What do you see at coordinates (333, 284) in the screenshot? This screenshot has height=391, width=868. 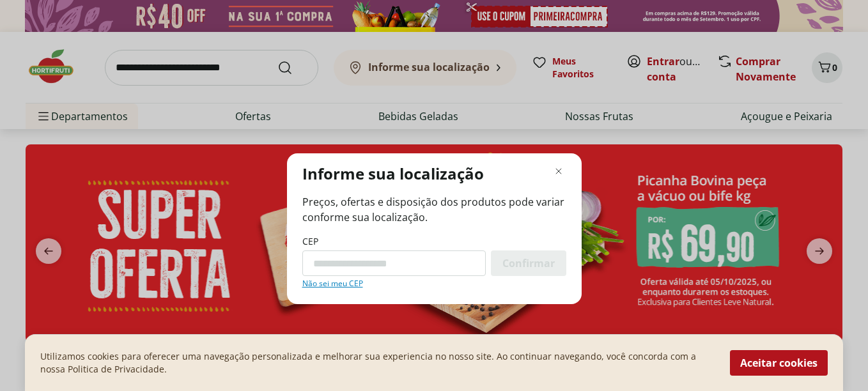 I see `a: Não sei meu CEP` at bounding box center [333, 284].